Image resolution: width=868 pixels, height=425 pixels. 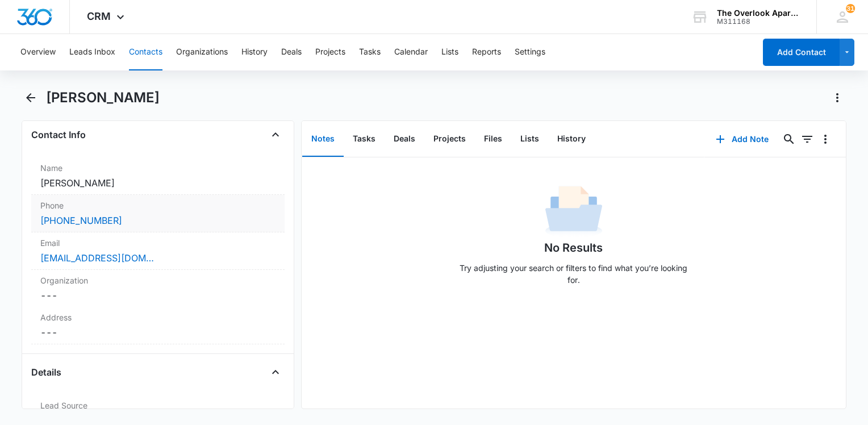 What do you see at coordinates (837, 98) in the screenshot?
I see `button: Actions` at bounding box center [837, 98].